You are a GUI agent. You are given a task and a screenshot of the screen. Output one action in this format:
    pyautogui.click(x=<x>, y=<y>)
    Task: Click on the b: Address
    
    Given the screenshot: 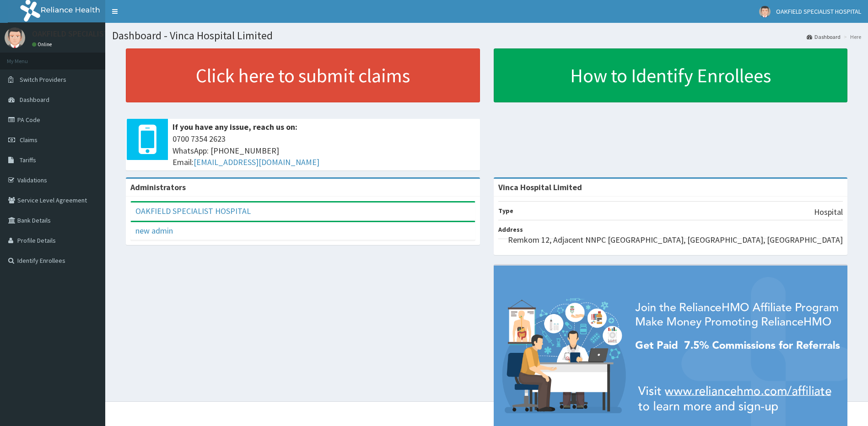 What is the action you would take?
    pyautogui.click(x=510, y=230)
    